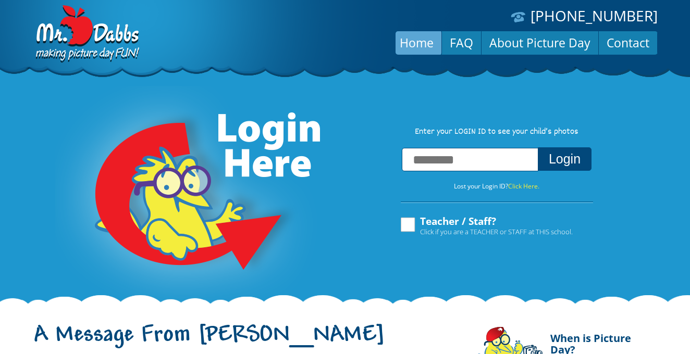  I want to click on p: Lost your Login ID?, so click(496, 186).